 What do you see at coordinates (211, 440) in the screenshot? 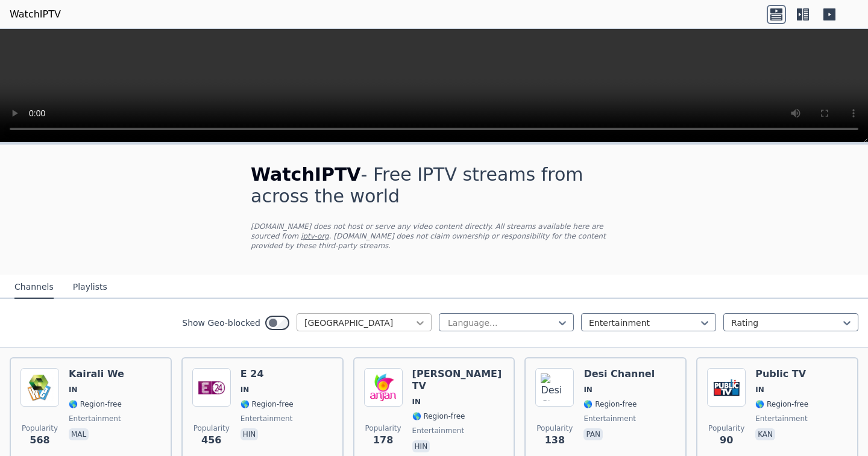
I see `span: 456` at bounding box center [211, 440].